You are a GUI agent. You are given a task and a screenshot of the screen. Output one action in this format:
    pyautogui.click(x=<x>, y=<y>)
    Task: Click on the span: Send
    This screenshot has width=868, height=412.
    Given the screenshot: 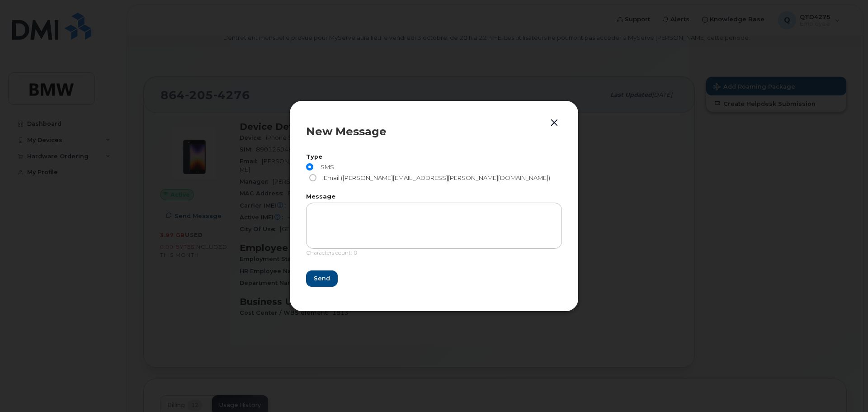 What is the action you would take?
    pyautogui.click(x=322, y=278)
    